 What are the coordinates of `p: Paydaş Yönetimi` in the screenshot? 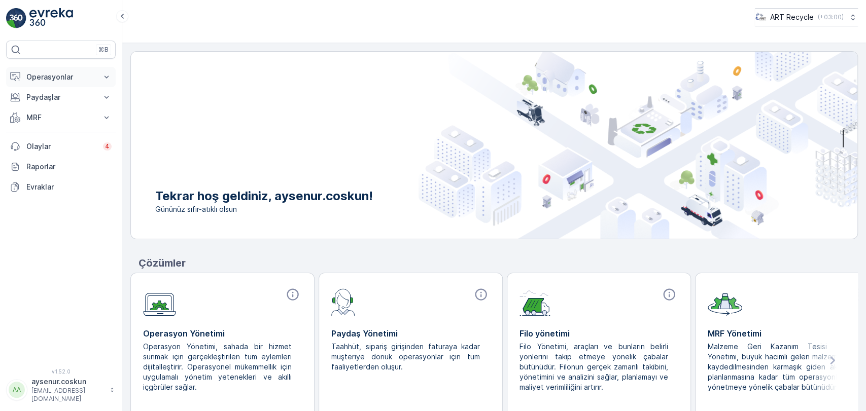 It's located at (410, 334).